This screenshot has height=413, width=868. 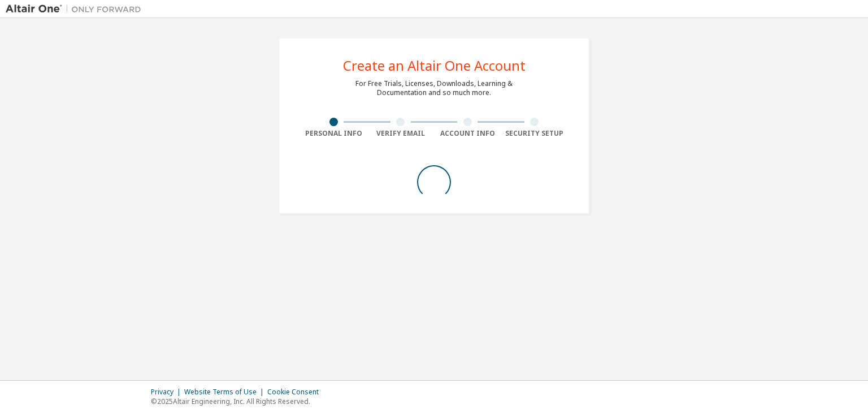 What do you see at coordinates (400, 134) in the screenshot?
I see `div: Verify Email` at bounding box center [400, 134].